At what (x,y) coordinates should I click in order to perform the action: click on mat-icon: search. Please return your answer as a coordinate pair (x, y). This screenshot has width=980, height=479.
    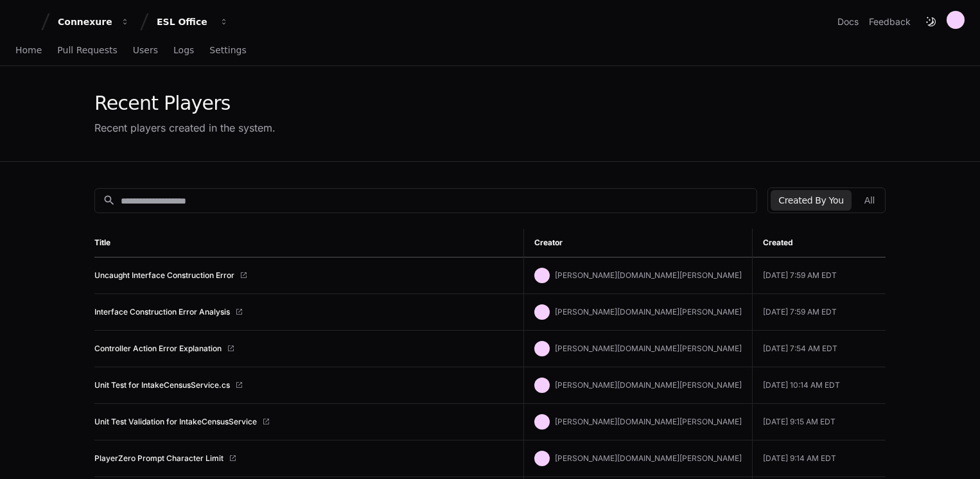
    Looking at the image, I should click on (109, 200).